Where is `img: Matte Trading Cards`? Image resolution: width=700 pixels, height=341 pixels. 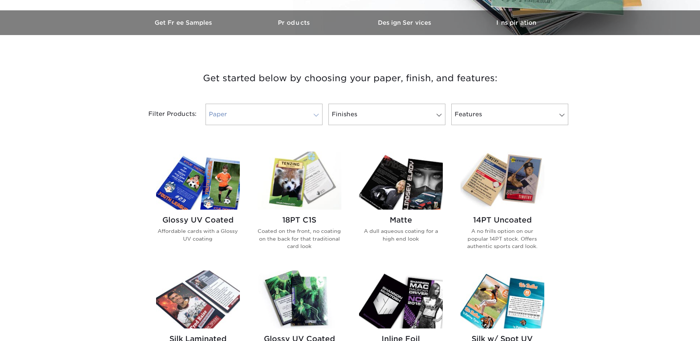 img: Matte Trading Cards is located at coordinates (401, 180).